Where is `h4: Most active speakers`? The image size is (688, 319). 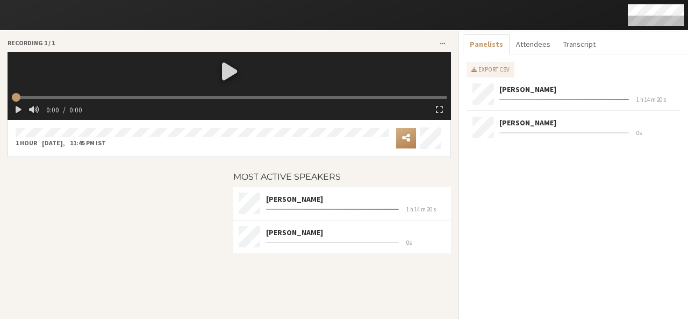
h4: Most active speakers is located at coordinates (342, 177).